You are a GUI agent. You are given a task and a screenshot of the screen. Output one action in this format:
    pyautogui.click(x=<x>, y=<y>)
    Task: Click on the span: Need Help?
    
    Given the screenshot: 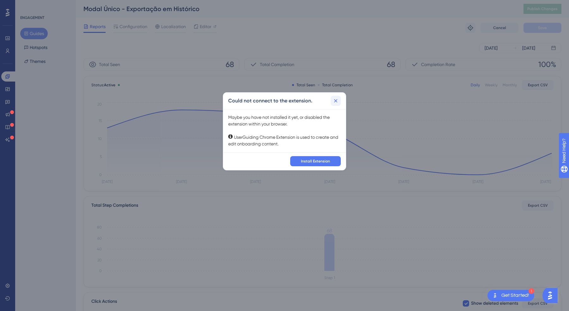 What is the action you would take?
    pyautogui.click(x=27, y=5)
    